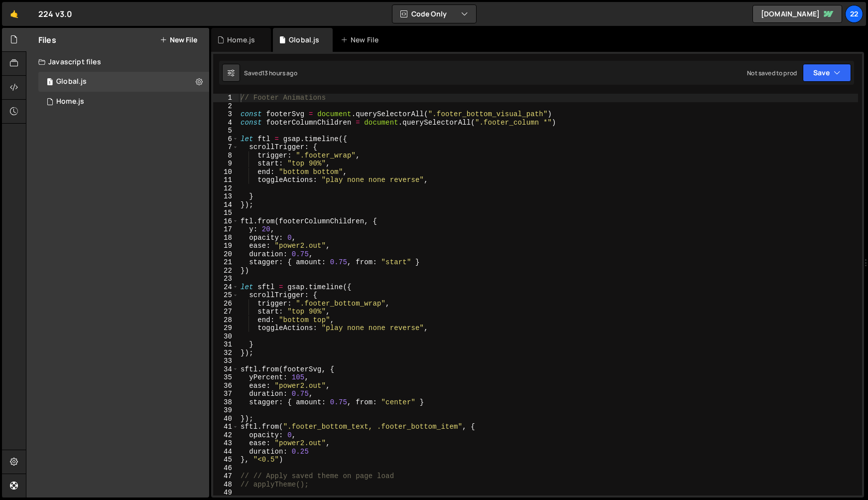  Describe the element at coordinates (853, 14) in the screenshot. I see `a: 22` at that location.